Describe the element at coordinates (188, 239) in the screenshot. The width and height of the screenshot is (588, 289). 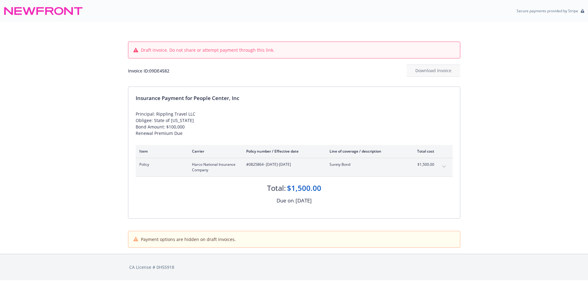
I see `span: Payment options are hidden on draft invoices.` at that location.